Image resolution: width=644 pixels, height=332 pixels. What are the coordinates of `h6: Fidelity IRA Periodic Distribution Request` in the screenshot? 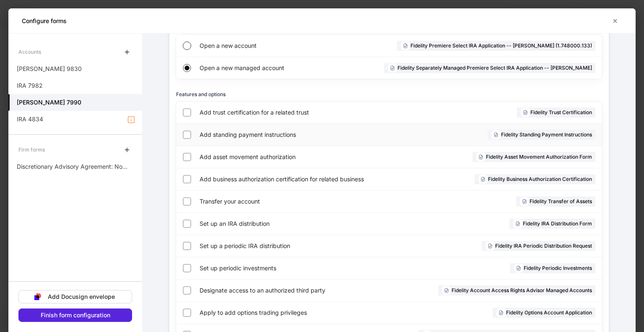 It's located at (543, 246).